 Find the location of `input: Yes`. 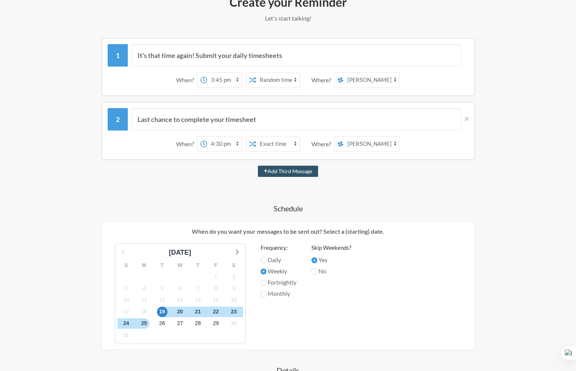

input: Yes is located at coordinates (314, 260).